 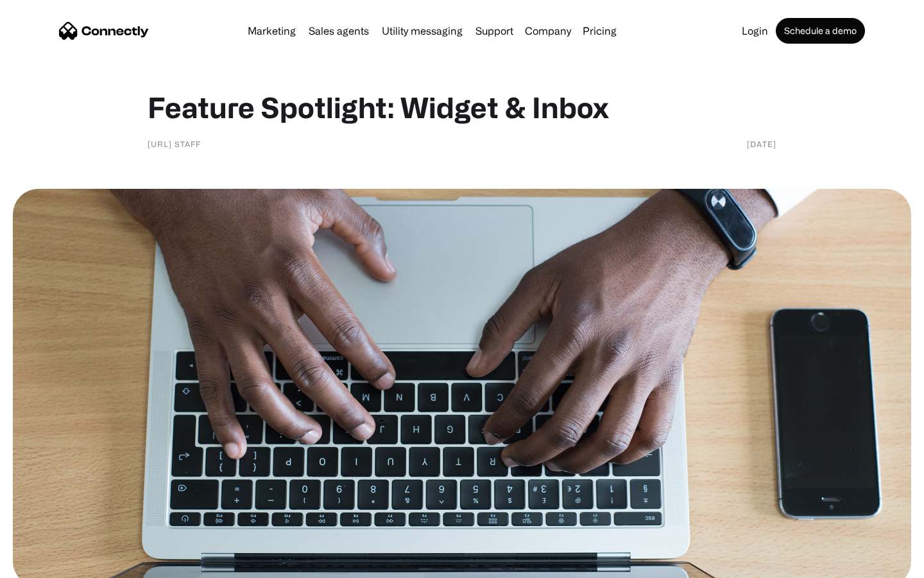 What do you see at coordinates (45, 564) in the screenshot?
I see `aside: Language selected: English` at bounding box center [45, 564].